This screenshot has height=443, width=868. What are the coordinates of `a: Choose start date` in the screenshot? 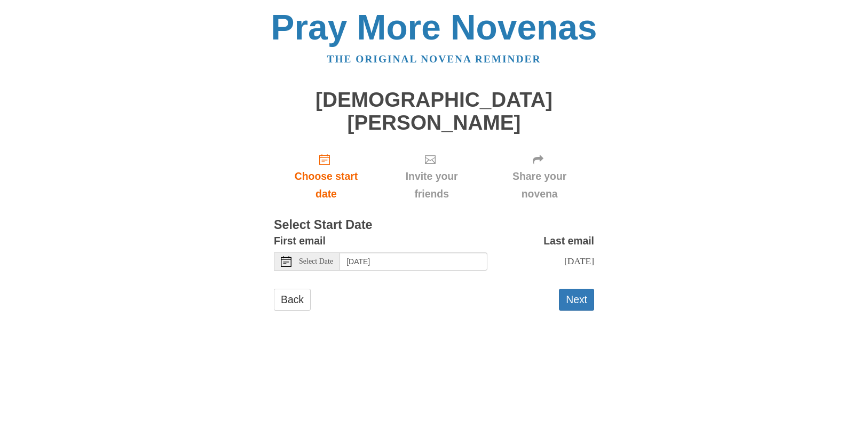 It's located at (326, 176).